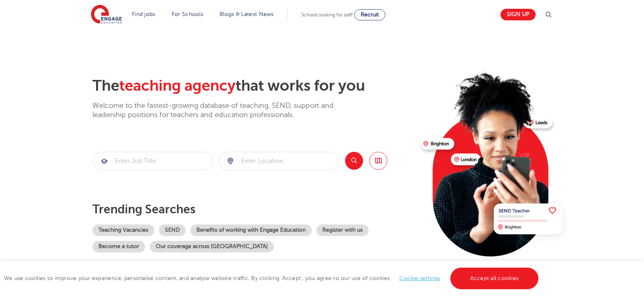 The height and width of the screenshot is (296, 644). Describe the element at coordinates (253, 209) in the screenshot. I see `p: Trending searches` at that location.